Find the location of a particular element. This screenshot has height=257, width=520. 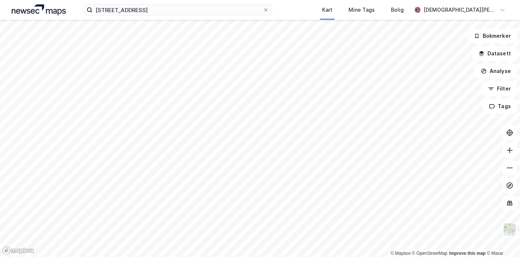

div: Bolig is located at coordinates (397, 10).